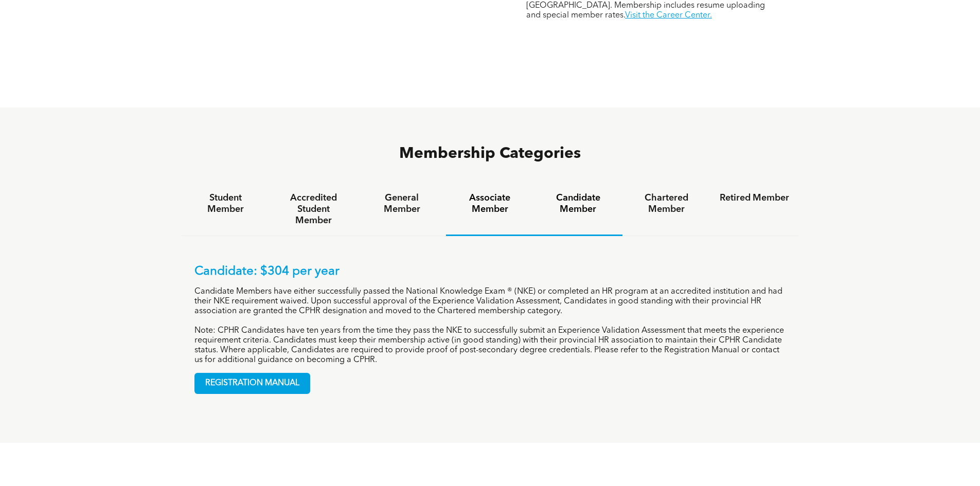 The height and width of the screenshot is (486, 980). I want to click on h4: General Member, so click(401, 203).